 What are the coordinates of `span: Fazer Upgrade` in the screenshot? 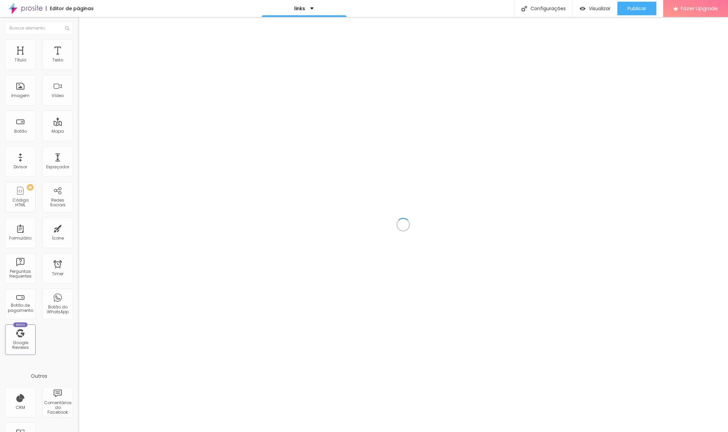 It's located at (699, 8).